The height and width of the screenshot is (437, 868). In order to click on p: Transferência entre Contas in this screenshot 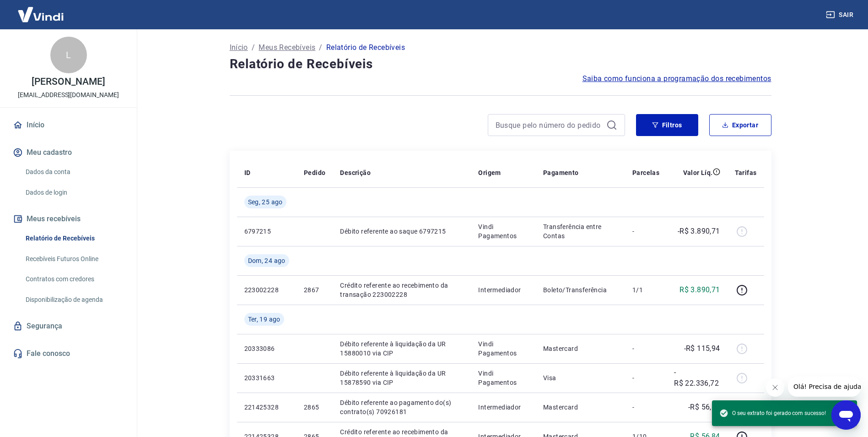, I will do `click(580, 231)`.